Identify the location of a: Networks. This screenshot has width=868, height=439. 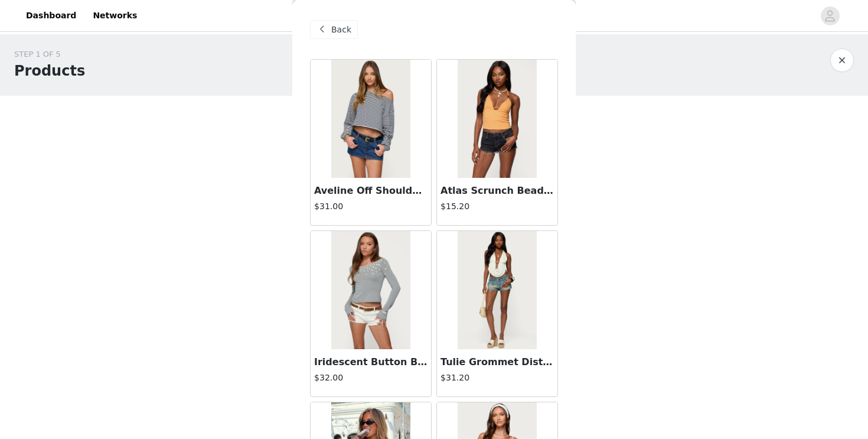
(115, 16).